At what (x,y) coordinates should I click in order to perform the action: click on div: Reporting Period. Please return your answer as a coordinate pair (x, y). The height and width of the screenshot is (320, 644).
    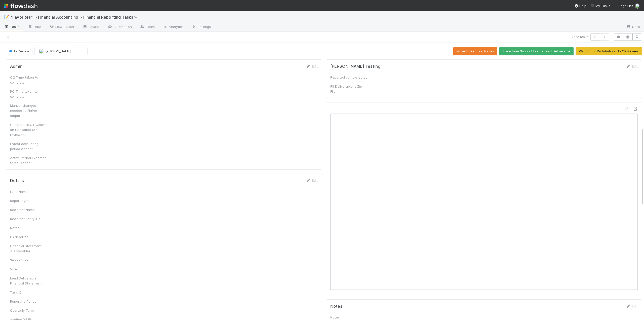
    Looking at the image, I should click on (29, 301).